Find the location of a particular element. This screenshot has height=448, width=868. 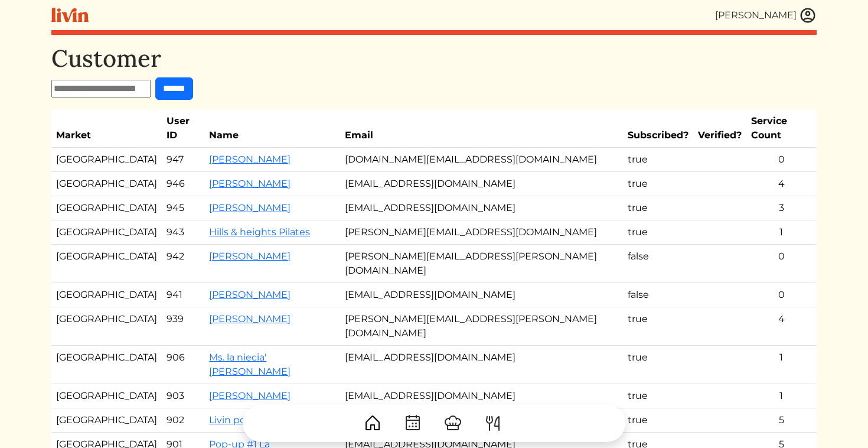

img: ChefHat-a374fb509e4f37eb0702ca99f5f64f3b6956810f32a249b33092029f8484b388.svg is located at coordinates (453, 423).